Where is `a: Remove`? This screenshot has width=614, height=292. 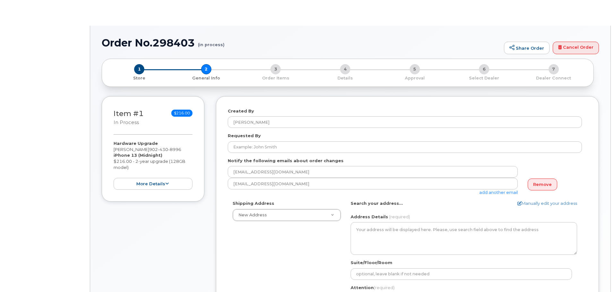 a: Remove is located at coordinates (543, 184).